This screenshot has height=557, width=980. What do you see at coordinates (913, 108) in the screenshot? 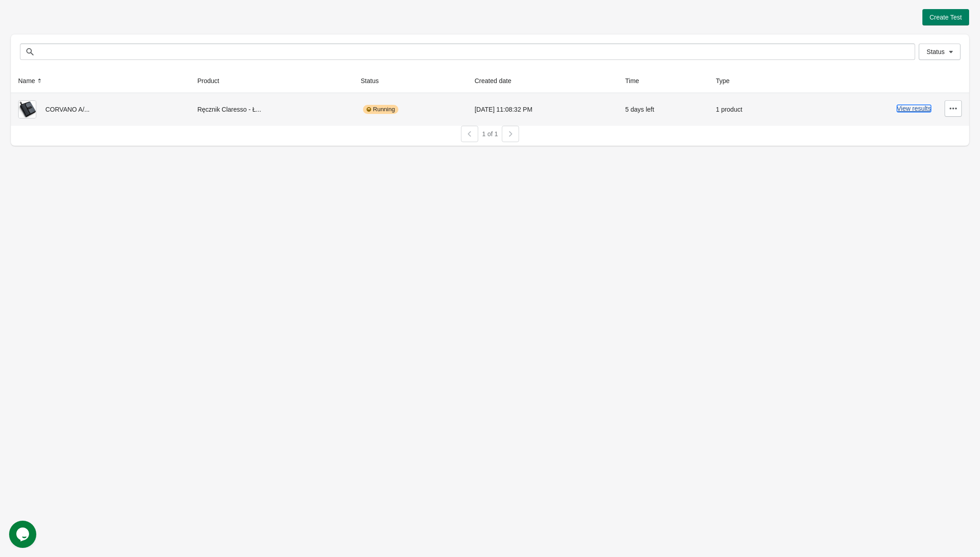
I see `button: View results` at bounding box center [913, 108].